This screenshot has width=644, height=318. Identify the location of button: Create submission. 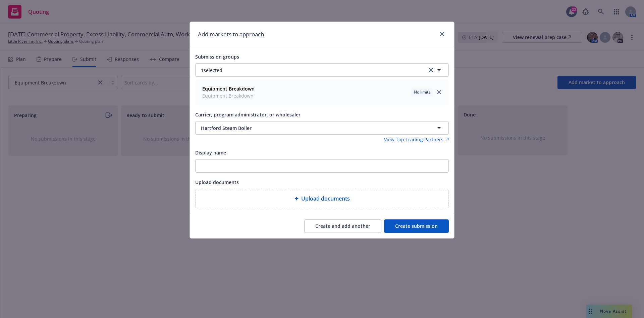
(417, 226).